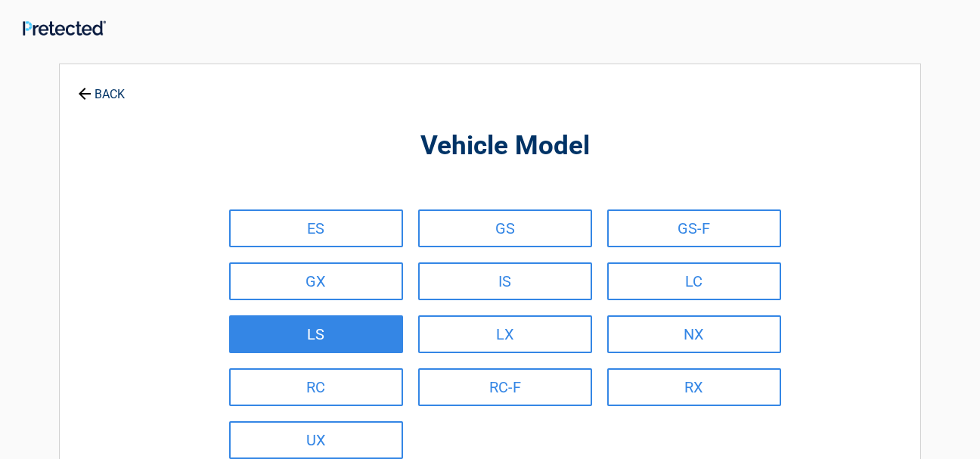 The image size is (980, 459). What do you see at coordinates (316, 228) in the screenshot?
I see `a: ES` at bounding box center [316, 228].